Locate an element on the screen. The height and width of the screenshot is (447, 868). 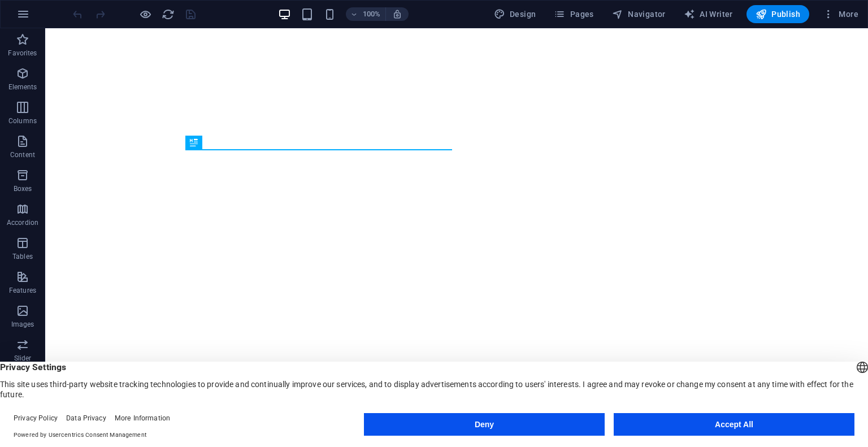
button: Publish is located at coordinates (777, 14).